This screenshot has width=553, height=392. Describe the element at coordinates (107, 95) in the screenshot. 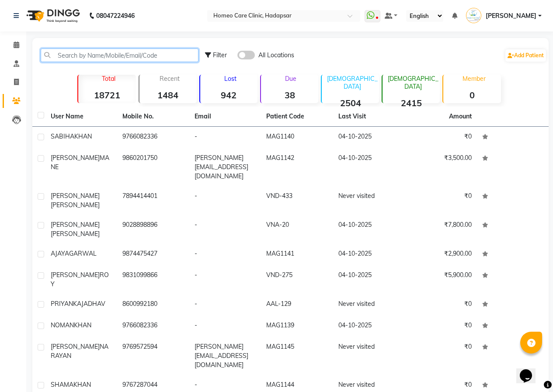

I see `strong: 18721` at that location.